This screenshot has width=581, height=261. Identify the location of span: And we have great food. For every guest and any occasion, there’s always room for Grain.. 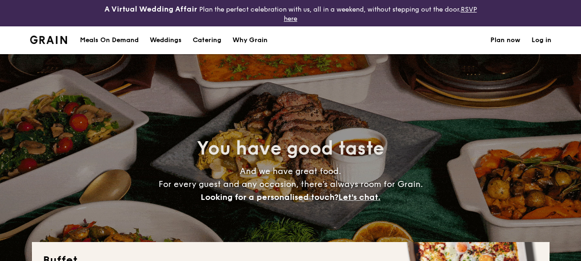
(291, 184).